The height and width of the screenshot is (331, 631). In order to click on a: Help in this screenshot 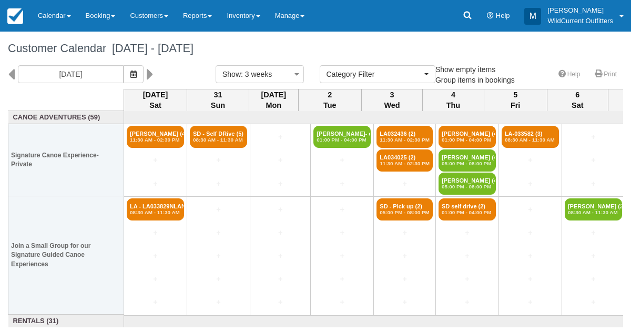, I will do `click(570, 74)`.